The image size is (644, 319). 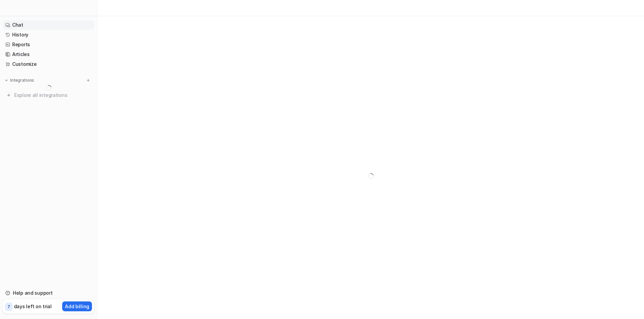 What do you see at coordinates (48, 25) in the screenshot?
I see `a: Chat` at bounding box center [48, 25].